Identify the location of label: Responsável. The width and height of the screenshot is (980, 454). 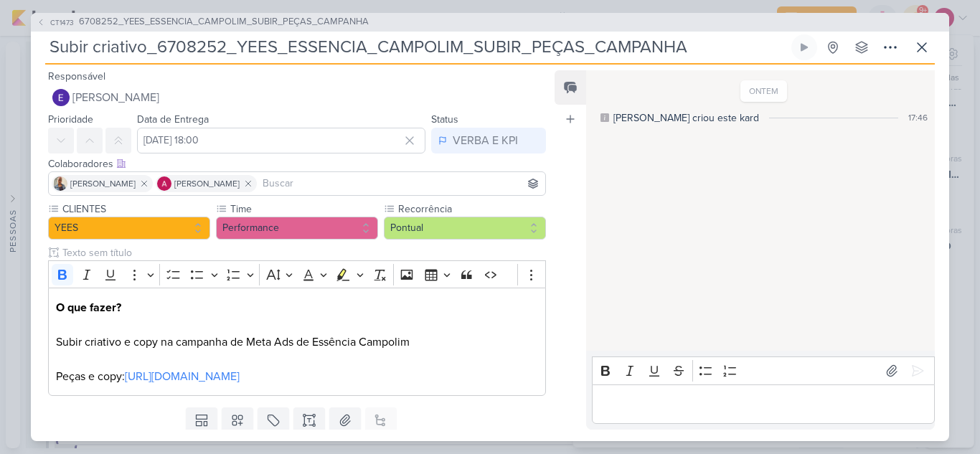
(77, 76).